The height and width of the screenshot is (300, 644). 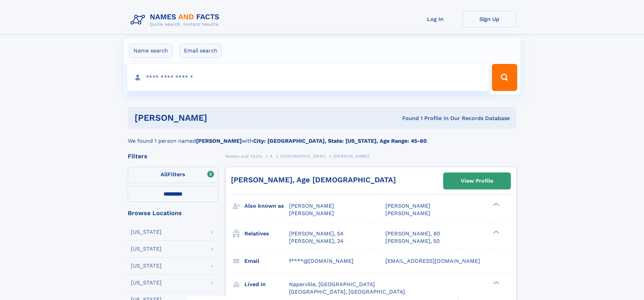 I want to click on h3: Relatives, so click(x=267, y=234).